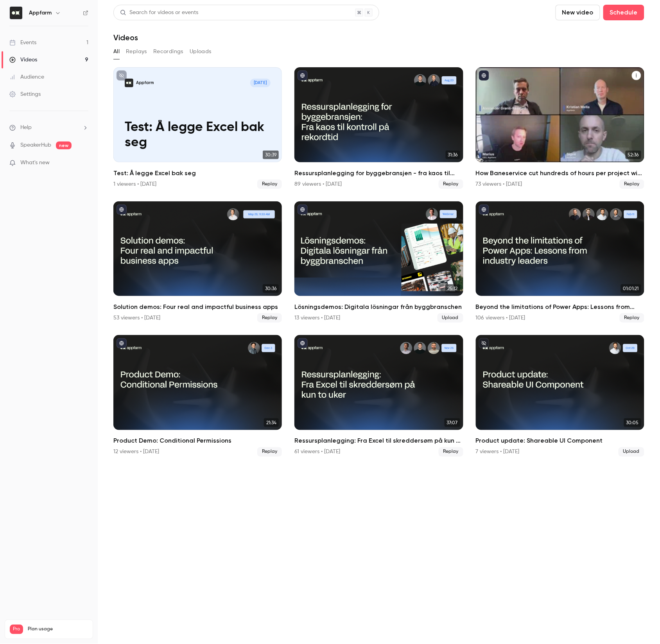  What do you see at coordinates (631, 289) in the screenshot?
I see `span: 01:01:21` at bounding box center [631, 289].